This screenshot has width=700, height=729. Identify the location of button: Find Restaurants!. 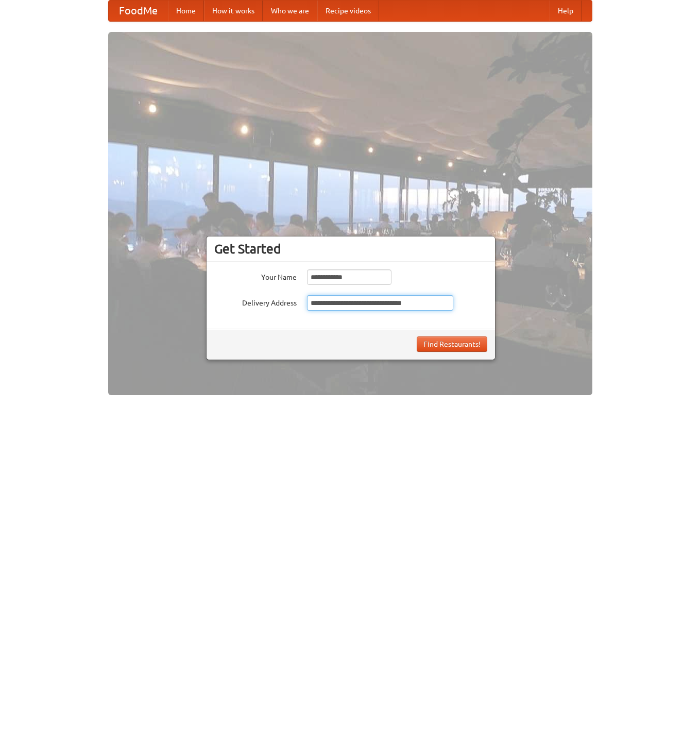
(452, 344).